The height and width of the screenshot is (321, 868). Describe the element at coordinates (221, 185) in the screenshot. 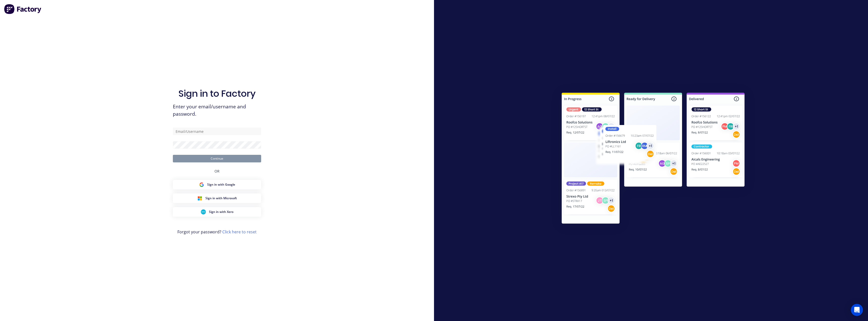

I see `span: Sign in with Google` at that location.